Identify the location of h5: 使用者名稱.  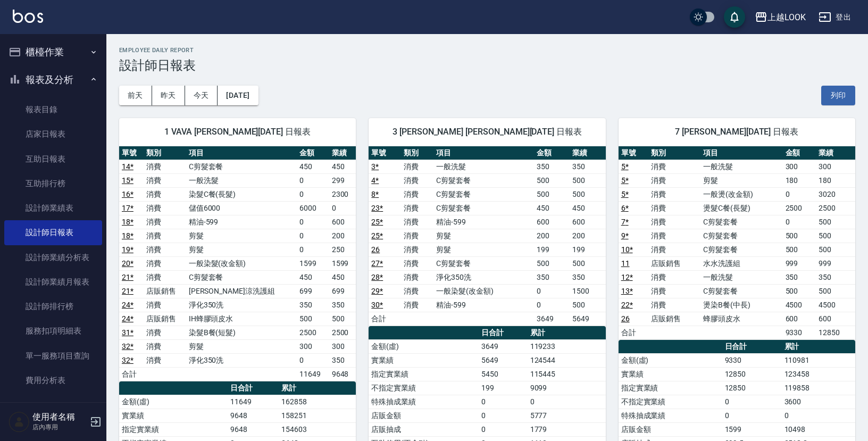
(60, 417).